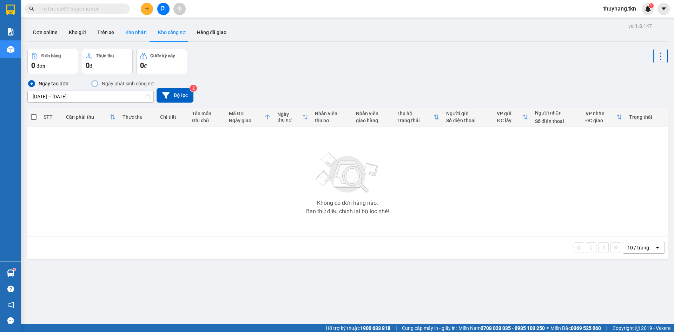  What do you see at coordinates (638, 248) in the screenshot?
I see `div: 10 / trang` at bounding box center [638, 248].